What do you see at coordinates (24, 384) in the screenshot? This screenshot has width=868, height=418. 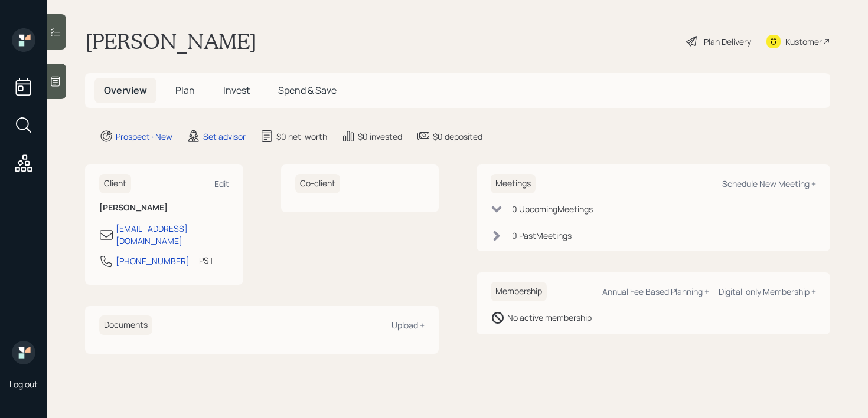 I see `div: Log out` at bounding box center [24, 384].